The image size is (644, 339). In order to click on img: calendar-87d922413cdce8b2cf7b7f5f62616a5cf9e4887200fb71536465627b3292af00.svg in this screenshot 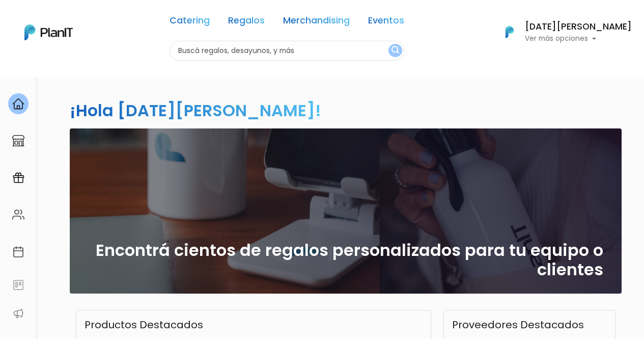, I will do `click(18, 252)`.